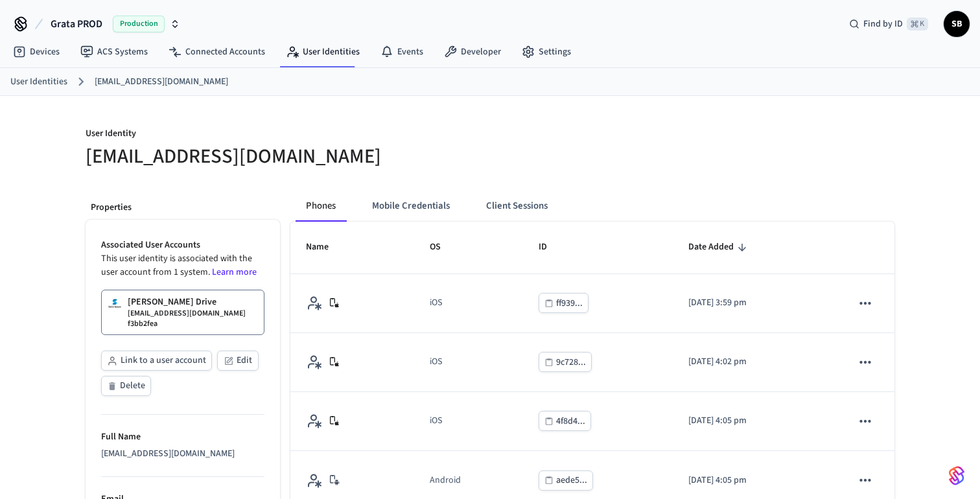 This screenshot has width=980, height=499. What do you see at coordinates (126, 386) in the screenshot?
I see `button: Delete` at bounding box center [126, 386].